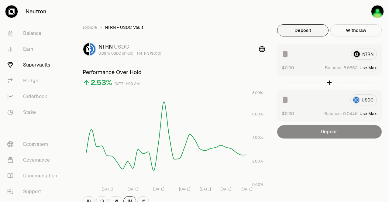 This screenshot has height=202, width=389. I want to click on a: Documentation, so click(34, 176).